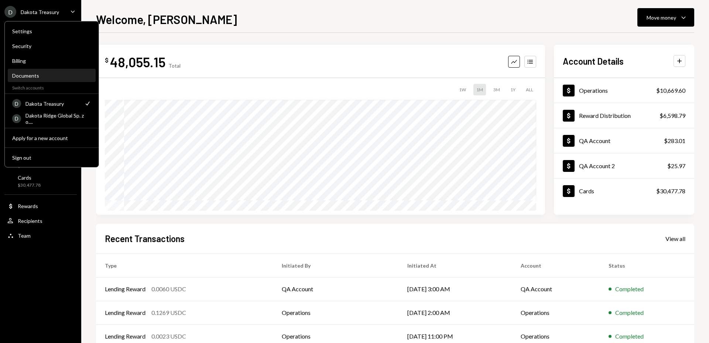  Describe the element at coordinates (480, 89) in the screenshot. I see `div: 1M` at that location.